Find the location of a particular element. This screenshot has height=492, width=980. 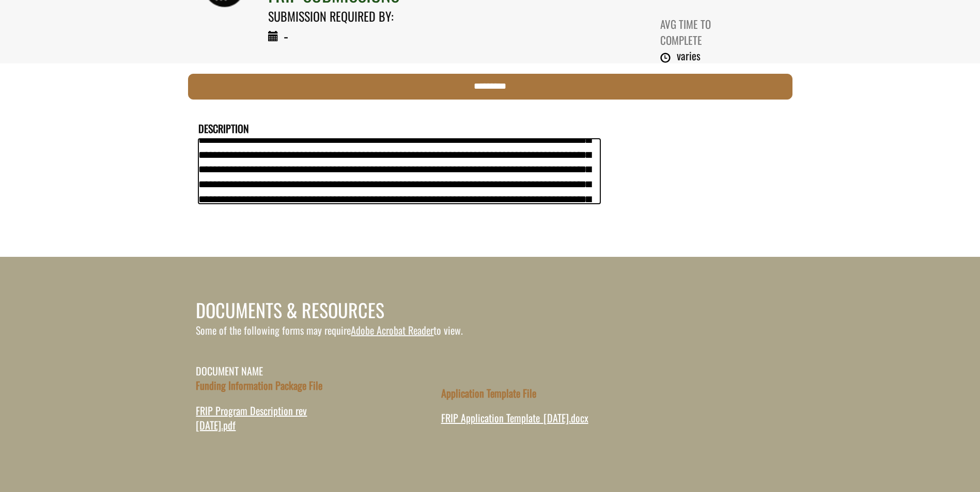

label: Funding Information Package File is located at coordinates (259, 386).